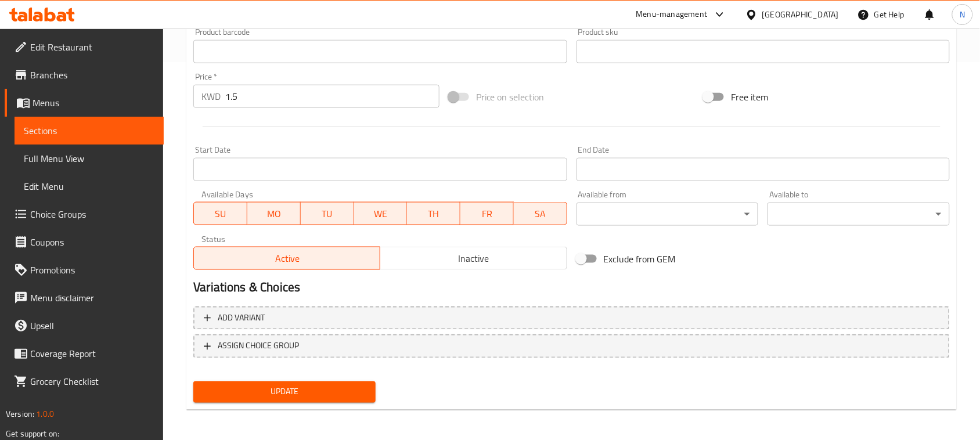 Image resolution: width=980 pixels, height=440 pixels. What do you see at coordinates (274, 214) in the screenshot?
I see `span: MO` at bounding box center [274, 214].